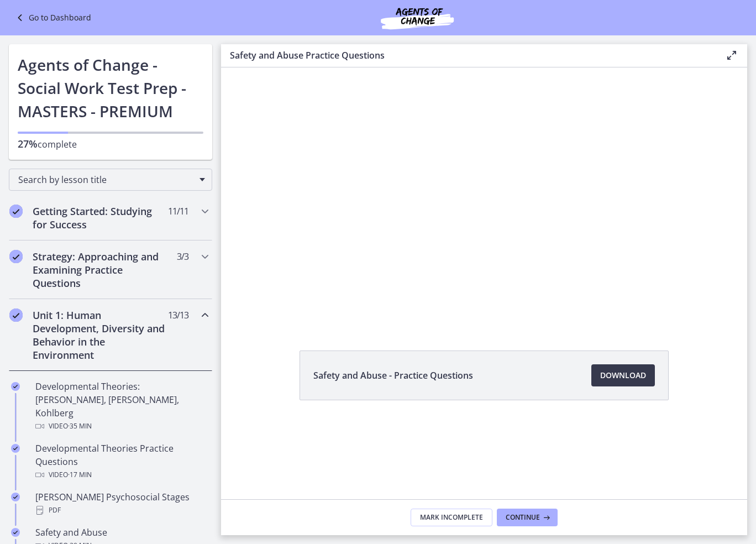 This screenshot has width=756, height=544. I want to click on div: Developmental Theories Practice Questions, so click(121, 462).